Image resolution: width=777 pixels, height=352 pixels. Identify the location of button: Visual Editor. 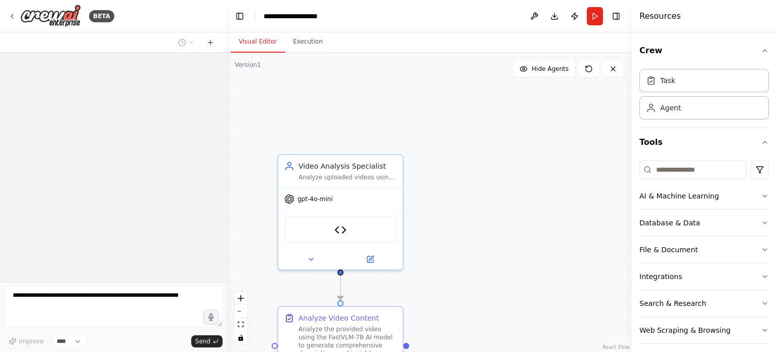
(258, 42).